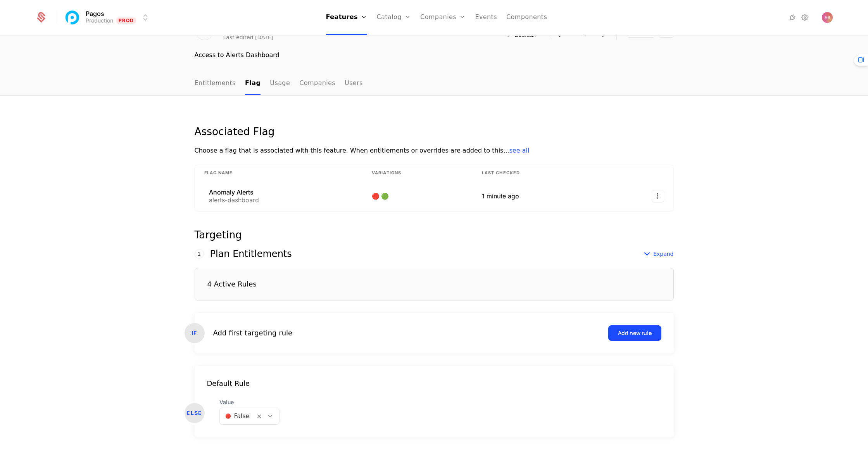 The height and width of the screenshot is (474, 868). Describe the element at coordinates (99, 20) in the screenshot. I see `div: Production` at that location.